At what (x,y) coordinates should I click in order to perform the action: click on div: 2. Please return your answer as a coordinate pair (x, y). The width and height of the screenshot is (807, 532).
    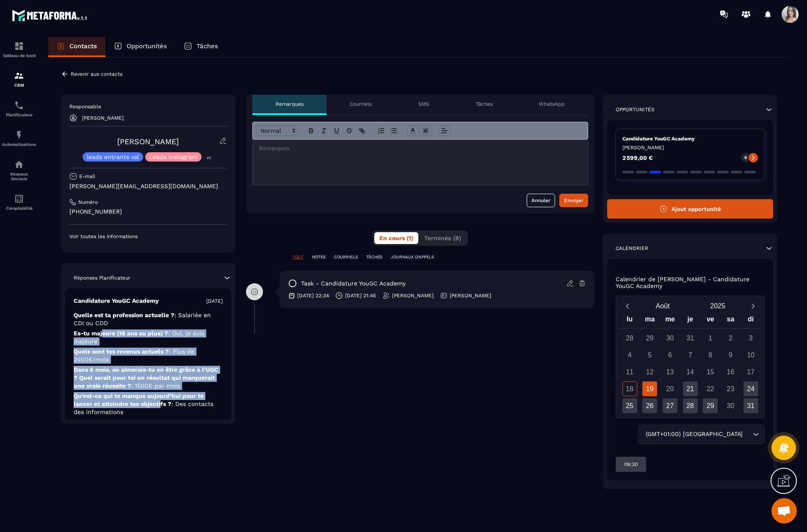
    Looking at the image, I should click on (730, 339).